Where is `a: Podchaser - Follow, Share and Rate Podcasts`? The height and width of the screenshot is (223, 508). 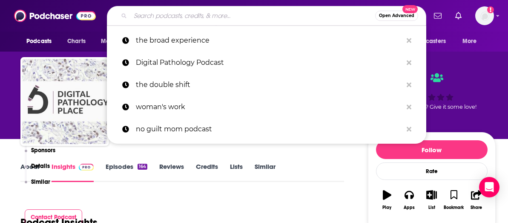 a: Podchaser - Follow, Share and Rate Podcasts is located at coordinates (55, 16).